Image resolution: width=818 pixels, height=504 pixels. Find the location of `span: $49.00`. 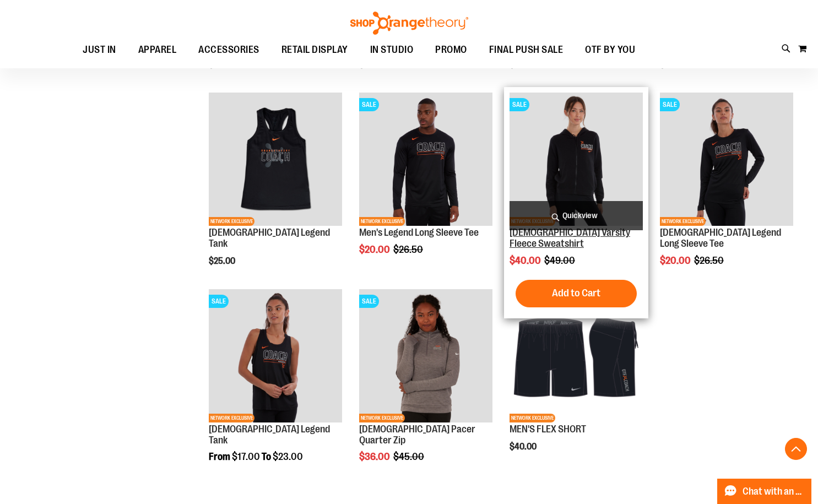

span: $49.00 is located at coordinates (560, 260).